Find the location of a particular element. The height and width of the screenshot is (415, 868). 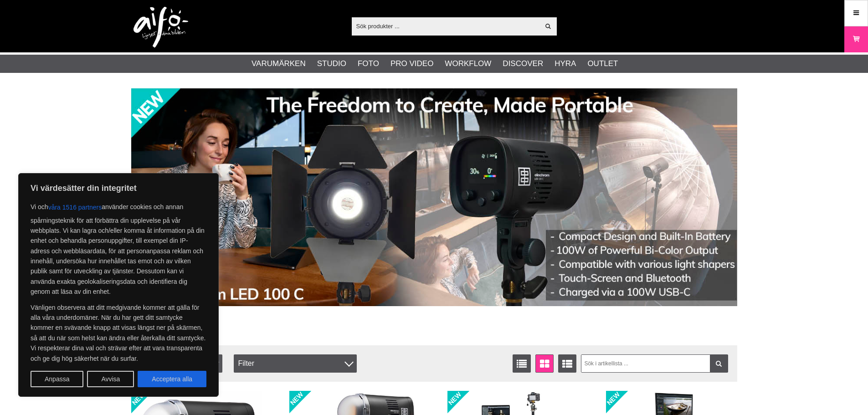

p: Vi värdesätter din integritet is located at coordinates (118, 189).